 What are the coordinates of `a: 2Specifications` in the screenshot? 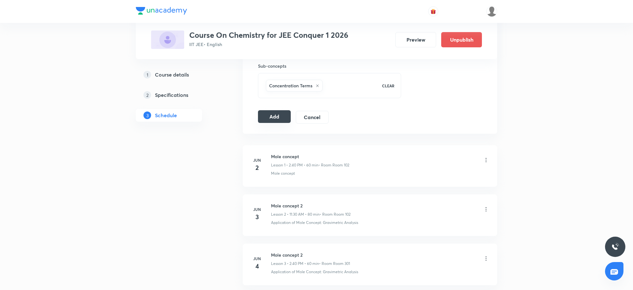 It's located at (179, 95).